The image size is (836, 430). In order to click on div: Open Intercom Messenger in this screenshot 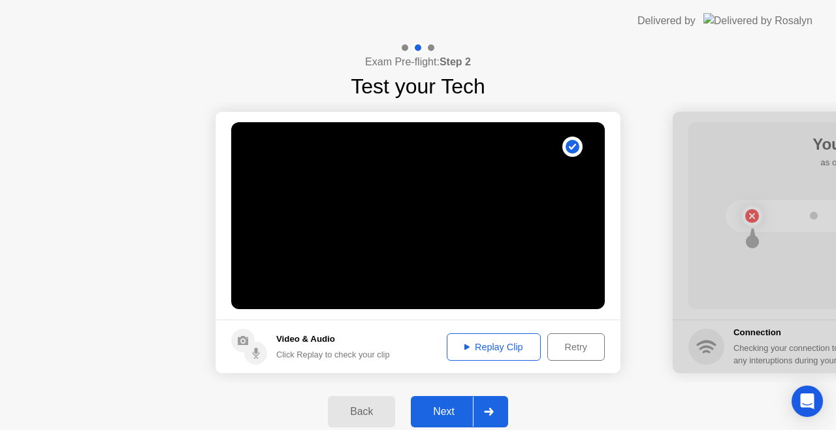, I will do `click(807, 401)`.